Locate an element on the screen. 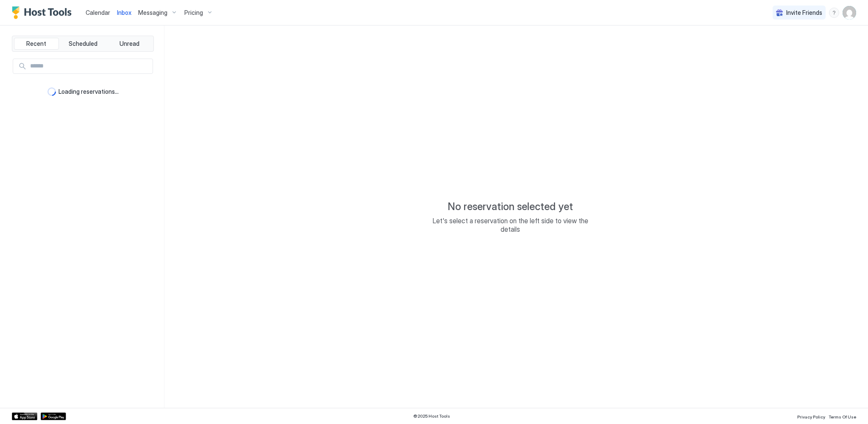  span: Inbox is located at coordinates (124, 12).